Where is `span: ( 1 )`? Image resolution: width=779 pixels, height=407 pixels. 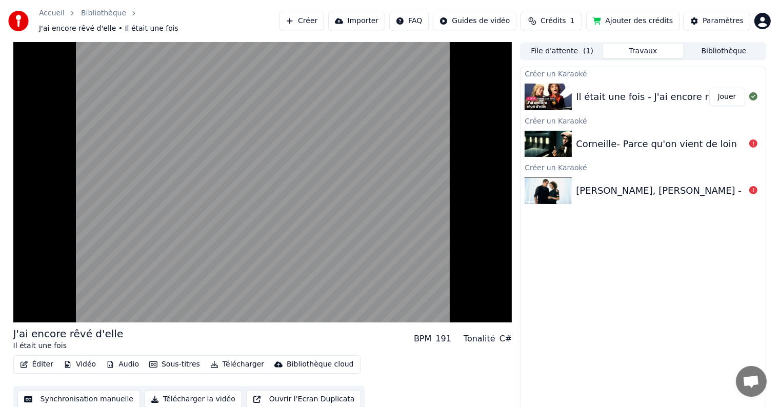 span: ( 1 ) is located at coordinates (588, 51).